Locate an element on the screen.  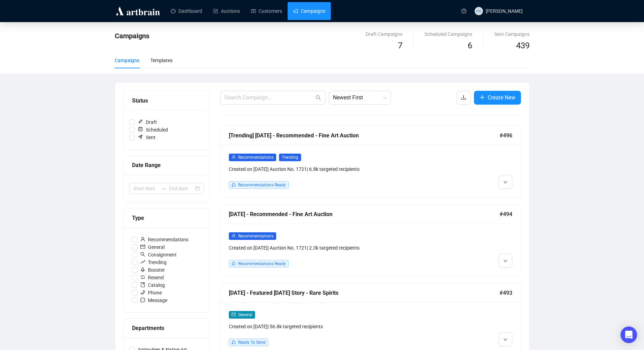
div: Scheduled Campaigns is located at coordinates (448, 34).